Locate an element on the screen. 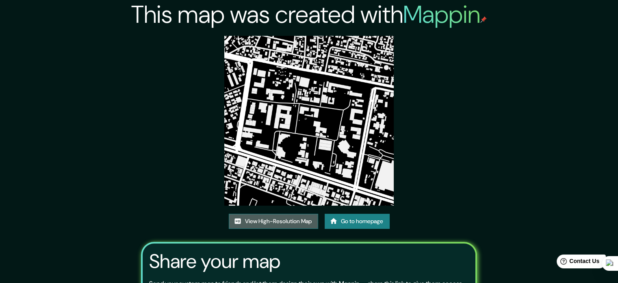 Image resolution: width=618 pixels, height=283 pixels. a: Go to homepage is located at coordinates (357, 221).